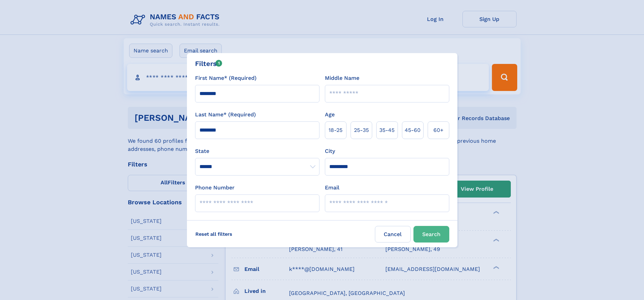  I want to click on label: First Name* (Required), so click(226, 78).